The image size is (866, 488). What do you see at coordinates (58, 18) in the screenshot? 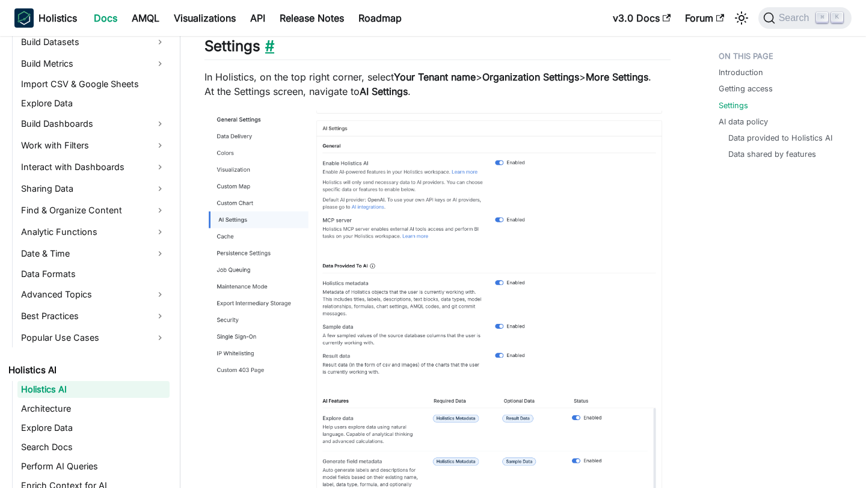
I see `b: Holistics` at bounding box center [58, 18].